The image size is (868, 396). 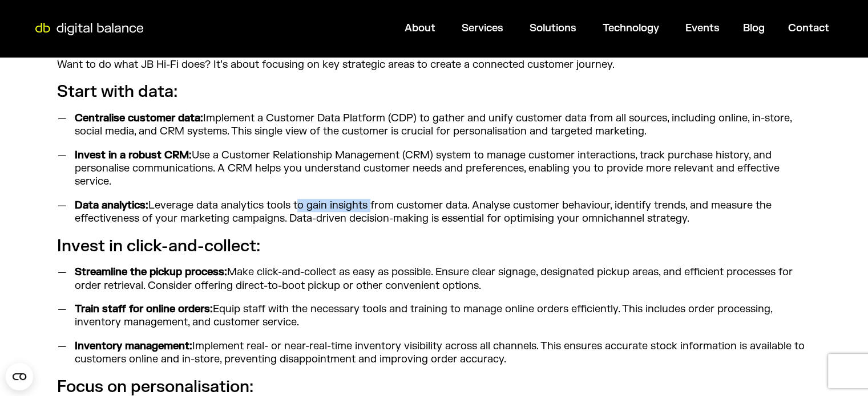 I want to click on a: Contact, so click(x=809, y=28).